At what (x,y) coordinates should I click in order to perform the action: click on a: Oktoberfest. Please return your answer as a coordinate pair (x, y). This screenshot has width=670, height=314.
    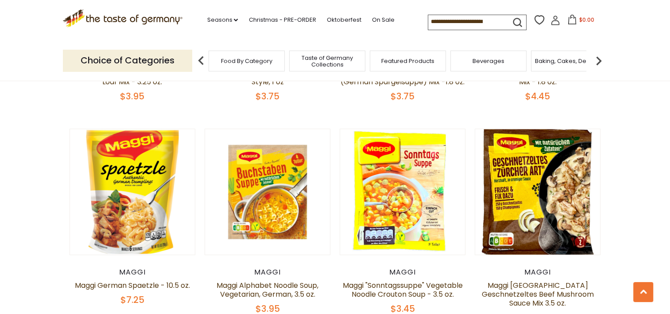
    Looking at the image, I should click on (344, 20).